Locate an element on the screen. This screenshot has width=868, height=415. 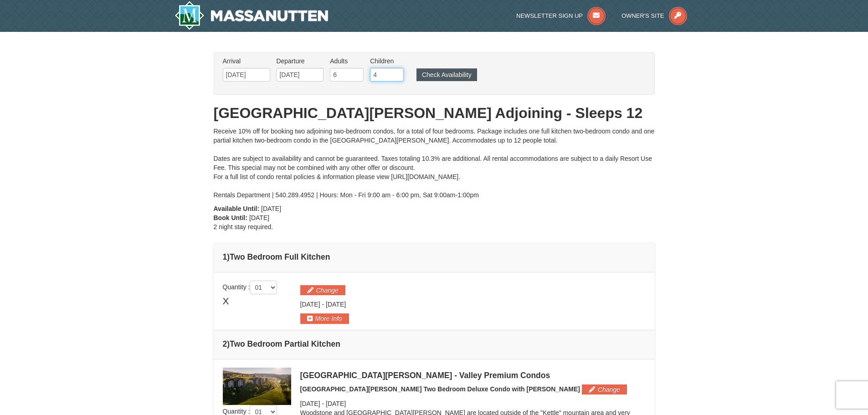
img: Massanutten Resort Logo is located at coordinates (251, 16).